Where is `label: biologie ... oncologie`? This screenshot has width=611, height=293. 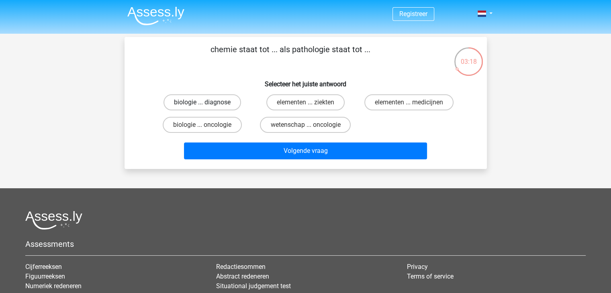
label: biologie ... oncologie is located at coordinates (202, 125).